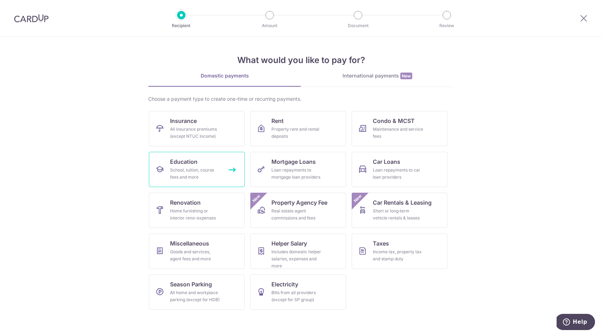 The height and width of the screenshot is (335, 602). Describe the element at coordinates (358, 26) in the screenshot. I see `p: Document` at that location.